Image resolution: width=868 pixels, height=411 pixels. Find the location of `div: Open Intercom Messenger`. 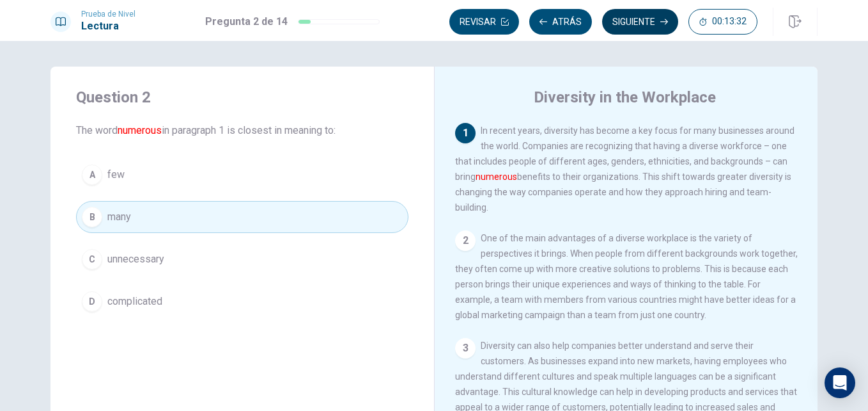

div: Open Intercom Messenger is located at coordinates (840, 383).